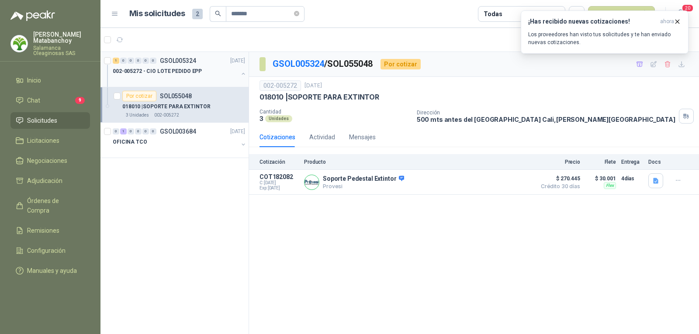 This screenshot has width=699, height=334. I want to click on div: 3 Unidades, so click(137, 115).